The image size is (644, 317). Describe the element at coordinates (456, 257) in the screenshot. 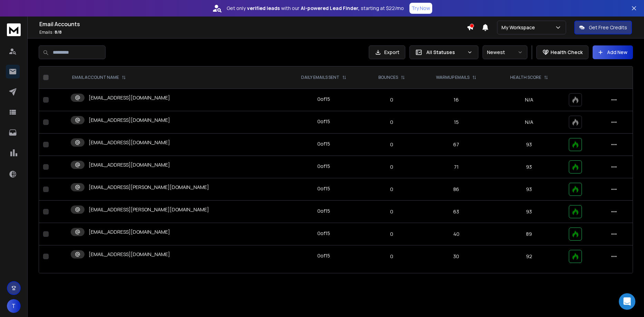

I see `td: 30` at that location.